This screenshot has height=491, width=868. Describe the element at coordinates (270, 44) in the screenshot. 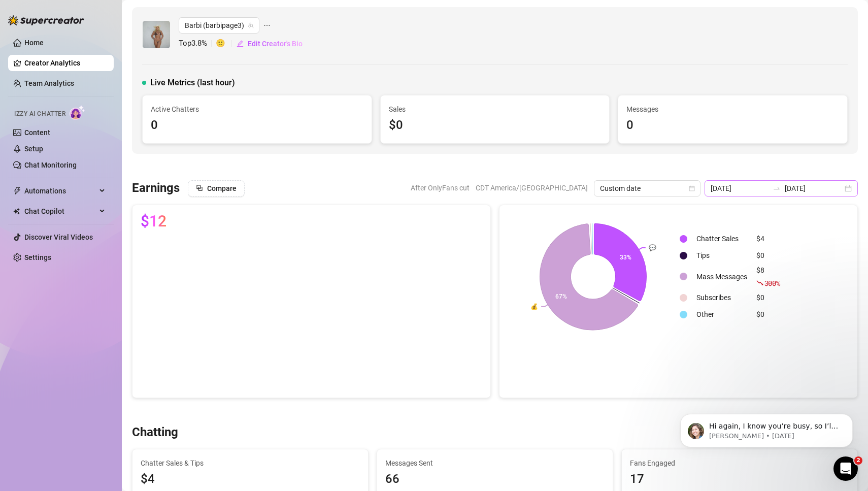

I see `button: Edit Creator's Bio` at that location.